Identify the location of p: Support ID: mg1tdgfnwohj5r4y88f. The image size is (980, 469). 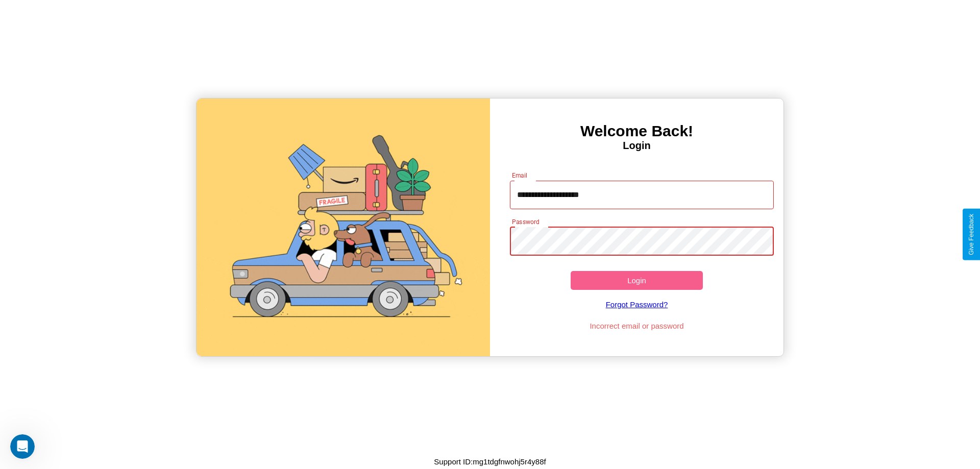
(489, 461).